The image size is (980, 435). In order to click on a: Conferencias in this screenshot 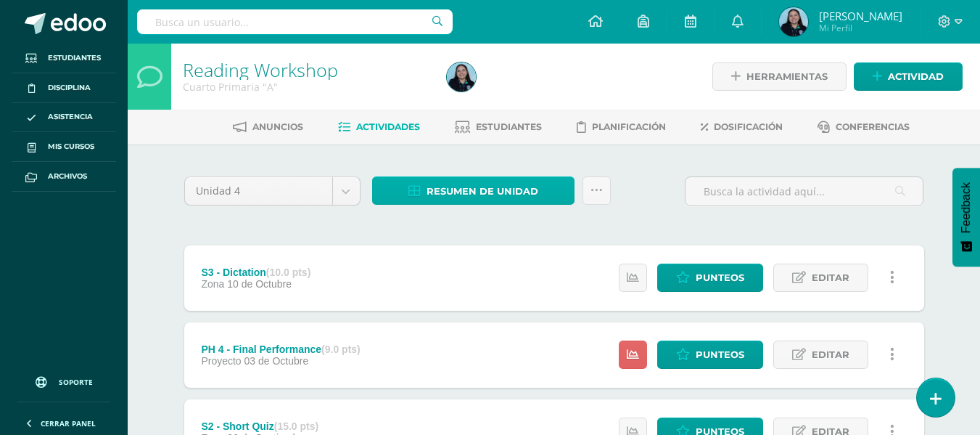, I will do `click(864, 127)`.